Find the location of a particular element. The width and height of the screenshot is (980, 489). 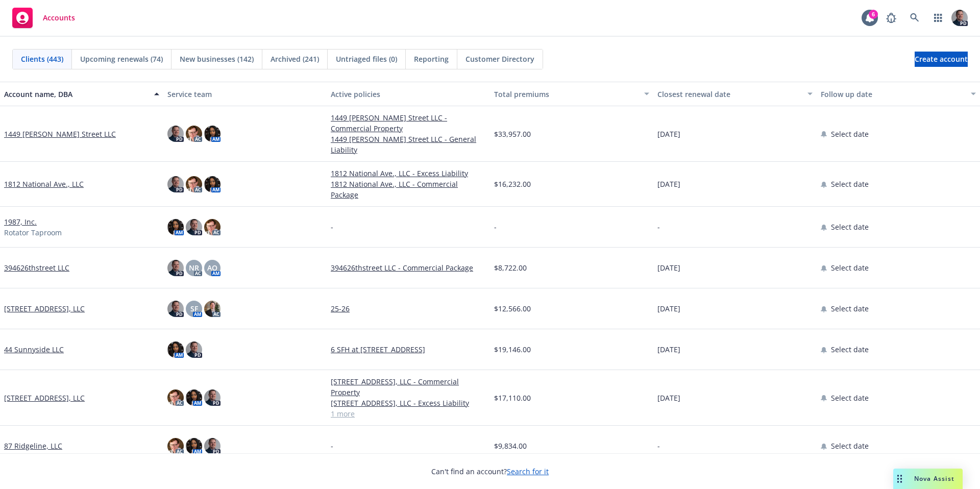

span: AO is located at coordinates (213, 267).